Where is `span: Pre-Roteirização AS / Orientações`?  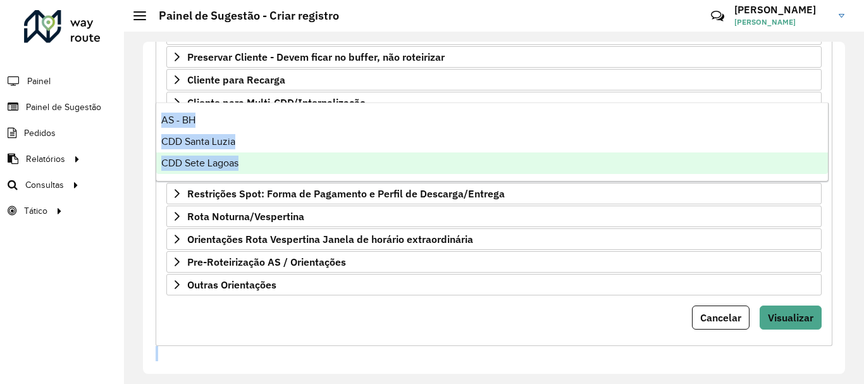
span: Pre-Roteirização AS / Orientações is located at coordinates (266, 262).